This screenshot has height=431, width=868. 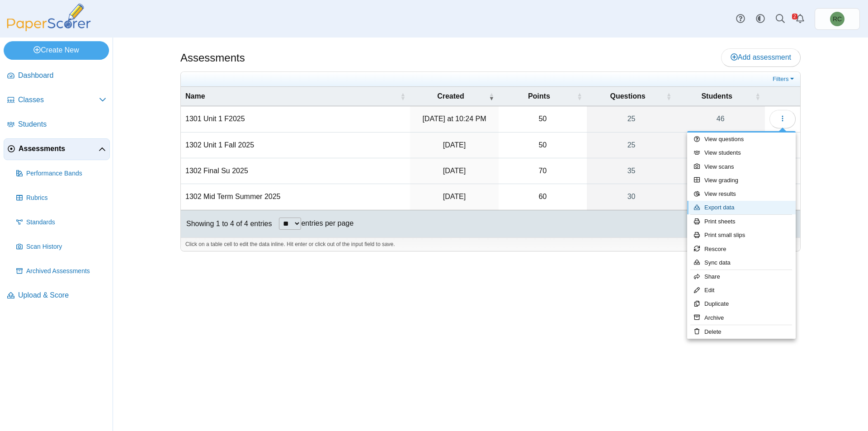 I want to click on a: Export data, so click(x=741, y=208).